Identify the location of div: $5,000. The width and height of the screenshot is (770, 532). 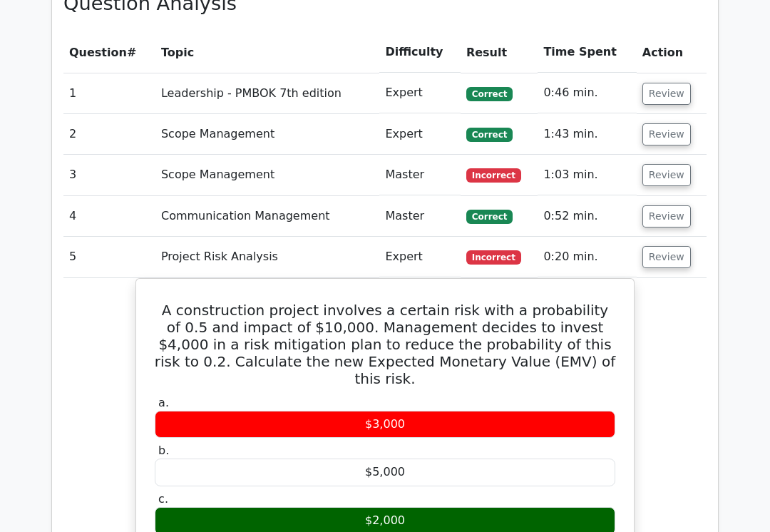
(385, 472).